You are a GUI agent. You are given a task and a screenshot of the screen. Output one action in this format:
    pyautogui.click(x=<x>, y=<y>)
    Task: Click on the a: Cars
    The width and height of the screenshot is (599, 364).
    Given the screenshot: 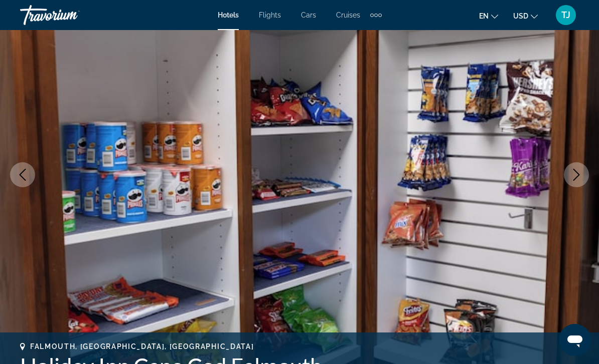 What is the action you would take?
    pyautogui.click(x=309, y=15)
    